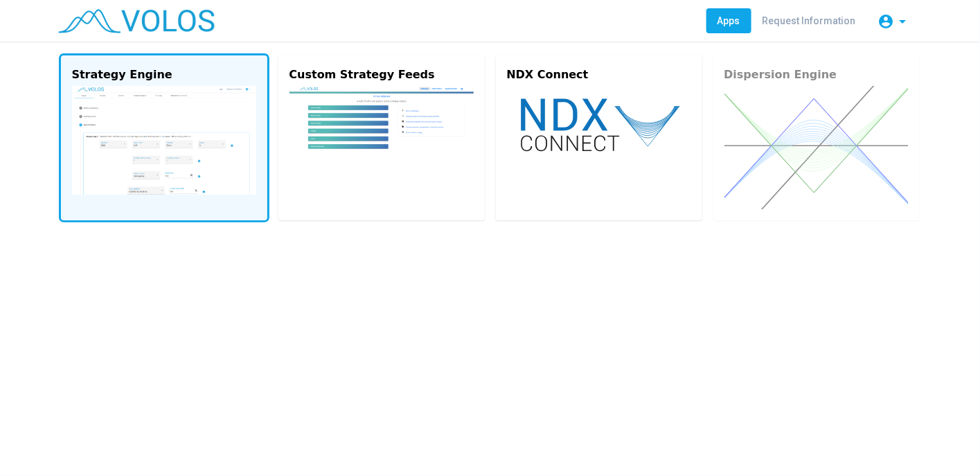 Image resolution: width=980 pixels, height=476 pixels. I want to click on span: Request Information, so click(809, 21).